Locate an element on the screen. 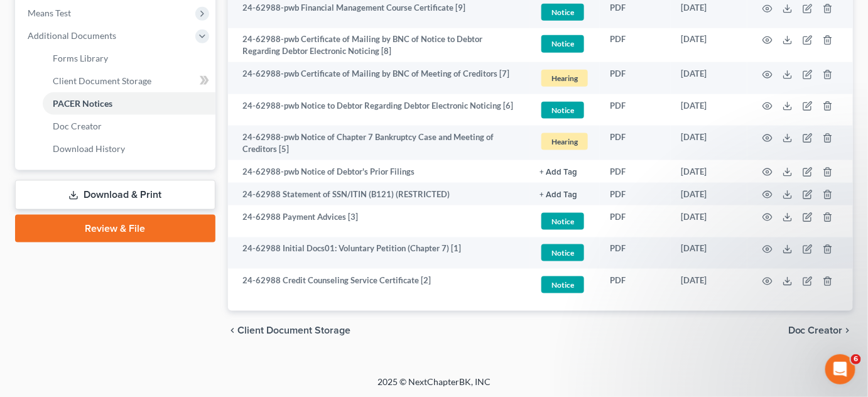 This screenshot has width=868, height=397. span: Means Test is located at coordinates (49, 12).